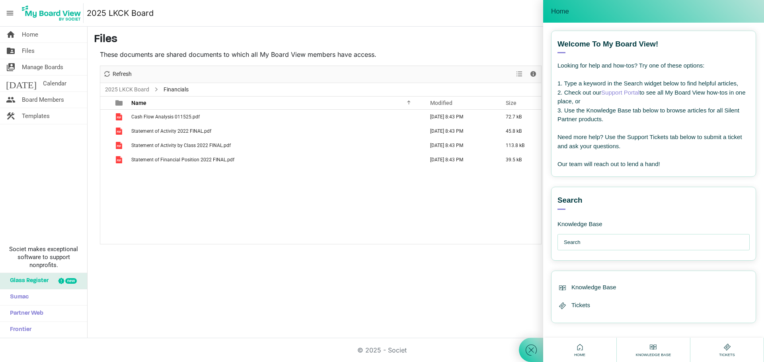 The width and height of the screenshot is (764, 362). Describe the element at coordinates (10, 13) in the screenshot. I see `span: menu` at that location.